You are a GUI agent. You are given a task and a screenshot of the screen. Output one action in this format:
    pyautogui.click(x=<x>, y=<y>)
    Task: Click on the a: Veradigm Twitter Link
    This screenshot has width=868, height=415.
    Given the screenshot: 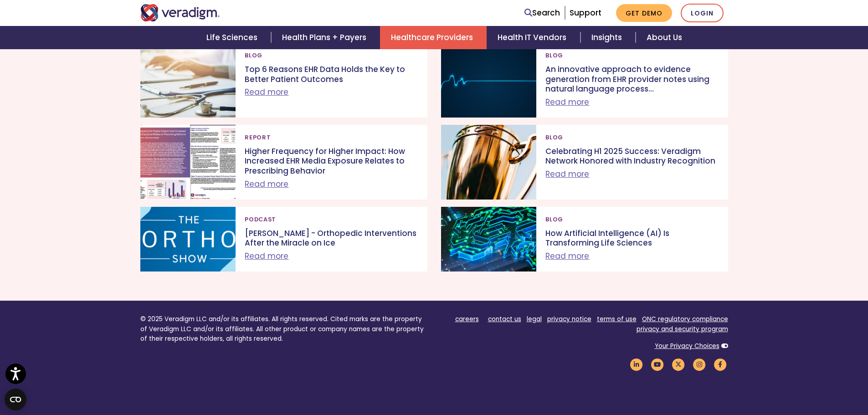 What is the action you would take?
    pyautogui.click(x=679, y=364)
    